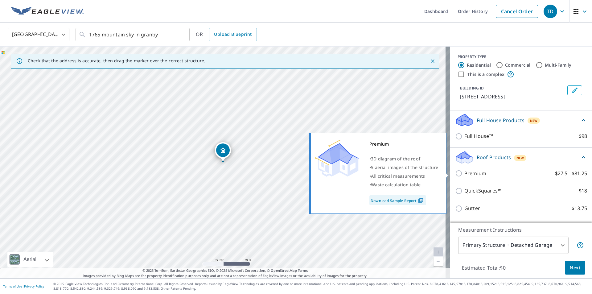 The image size is (592, 294). Describe the element at coordinates (483, 191) in the screenshot. I see `p: QuickSquares™` at that location.